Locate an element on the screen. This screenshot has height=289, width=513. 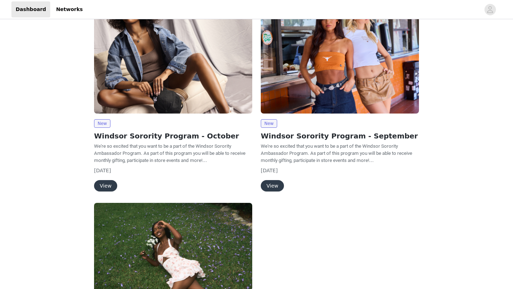
a: Dashboard is located at coordinates (31, 9).